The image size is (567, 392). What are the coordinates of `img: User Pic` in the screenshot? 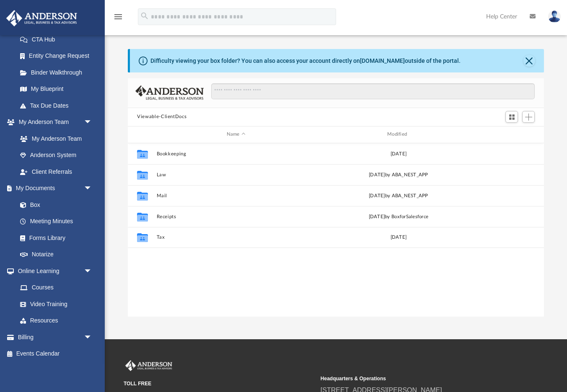 It's located at (554, 16).